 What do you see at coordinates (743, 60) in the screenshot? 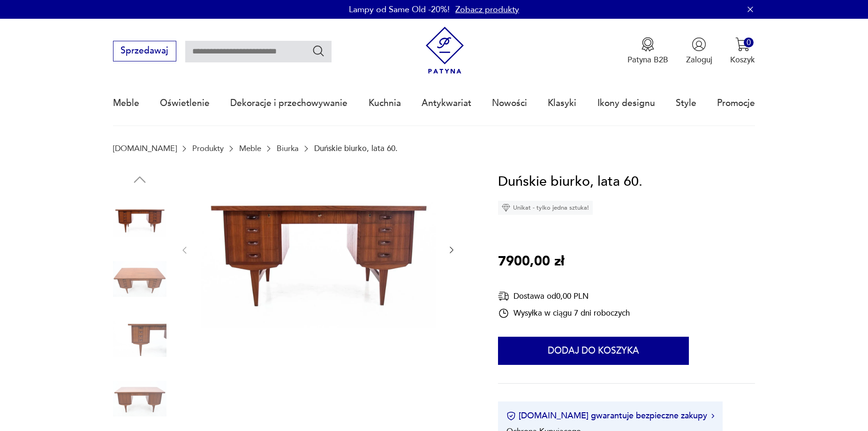
I see `p: Koszyk` at bounding box center [743, 60].